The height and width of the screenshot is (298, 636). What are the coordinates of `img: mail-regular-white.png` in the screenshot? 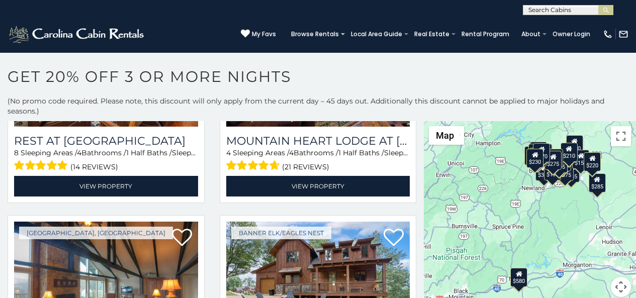 It's located at (623, 34).